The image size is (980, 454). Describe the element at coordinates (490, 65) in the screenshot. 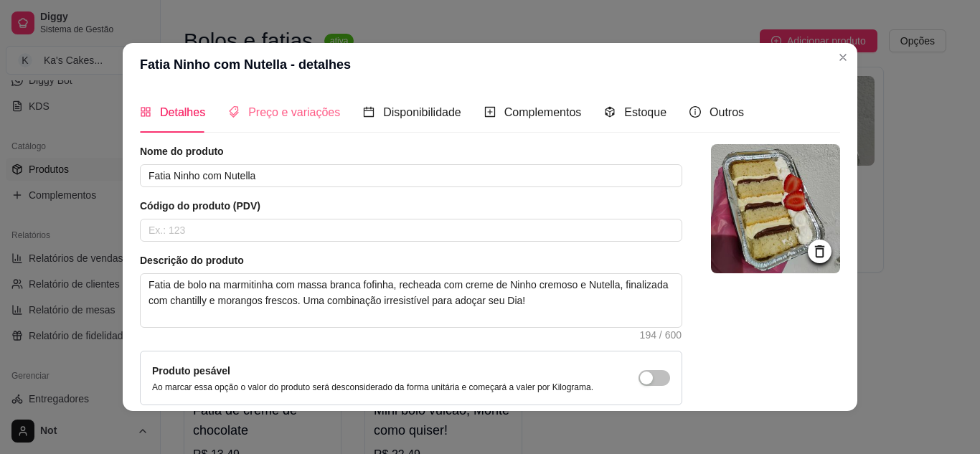

I see `header: Fatia Ninho com Nutella - detalhes` at that location.